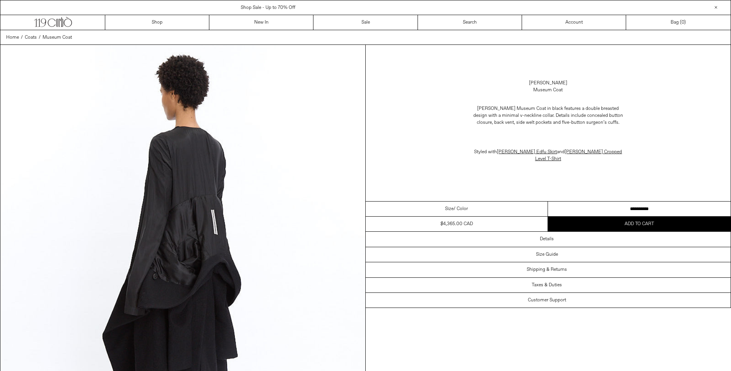  I want to click on div: $4,365.00 CAD, so click(456, 224).